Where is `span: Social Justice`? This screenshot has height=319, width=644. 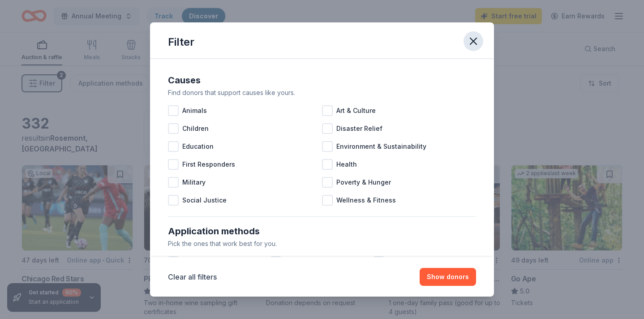
span: Social Justice is located at coordinates (204, 200).